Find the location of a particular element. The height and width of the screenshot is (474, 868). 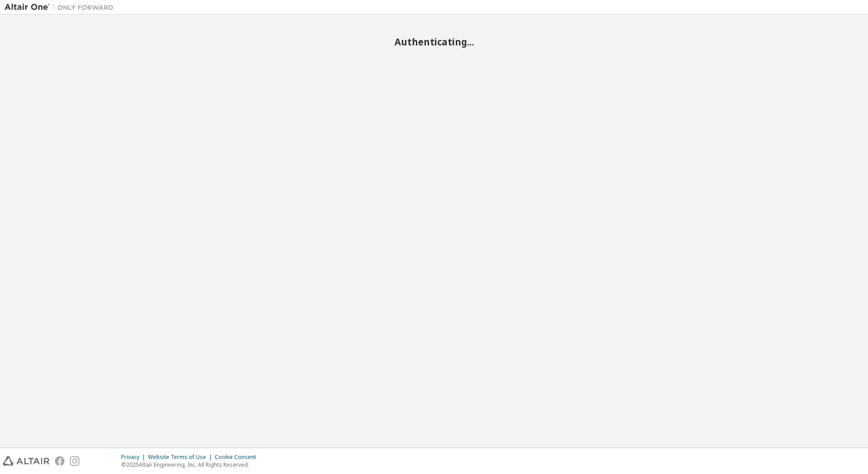

p: © 2025 Altair Engineering, Inc. All Rights Reserved. is located at coordinates (191, 464).